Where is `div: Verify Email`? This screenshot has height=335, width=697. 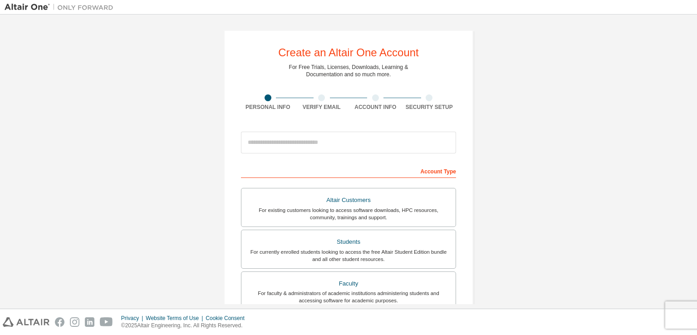 div: Verify Email is located at coordinates (322, 107).